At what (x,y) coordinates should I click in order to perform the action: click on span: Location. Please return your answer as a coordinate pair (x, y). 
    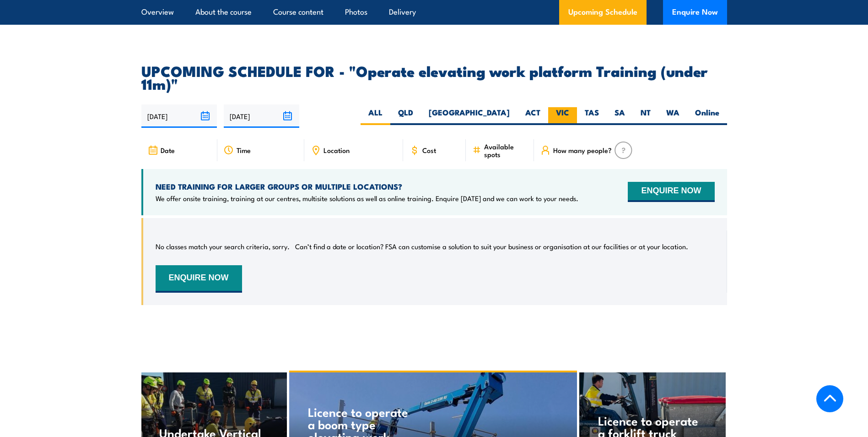
    Looking at the image, I should click on (336, 150).